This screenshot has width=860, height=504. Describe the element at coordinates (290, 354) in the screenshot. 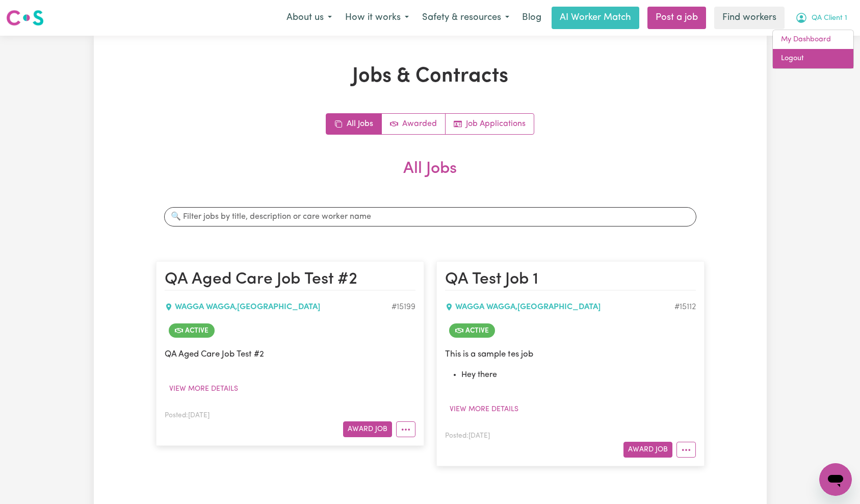

I see `p: QA Aged Care Job Test #2` at that location.